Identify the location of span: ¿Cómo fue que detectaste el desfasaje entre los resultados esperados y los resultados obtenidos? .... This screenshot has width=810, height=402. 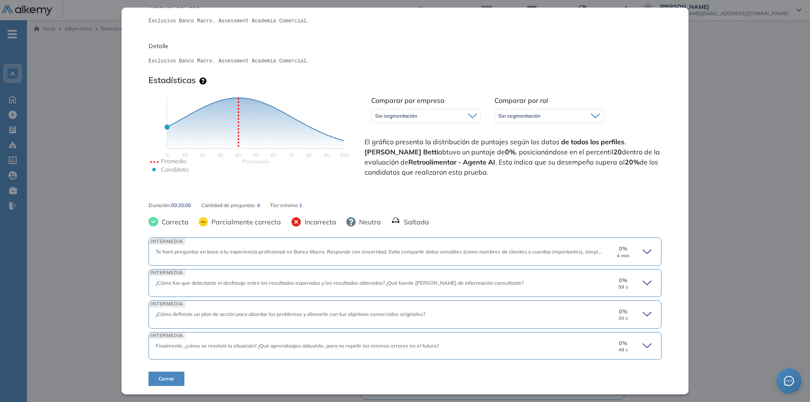
(339, 283).